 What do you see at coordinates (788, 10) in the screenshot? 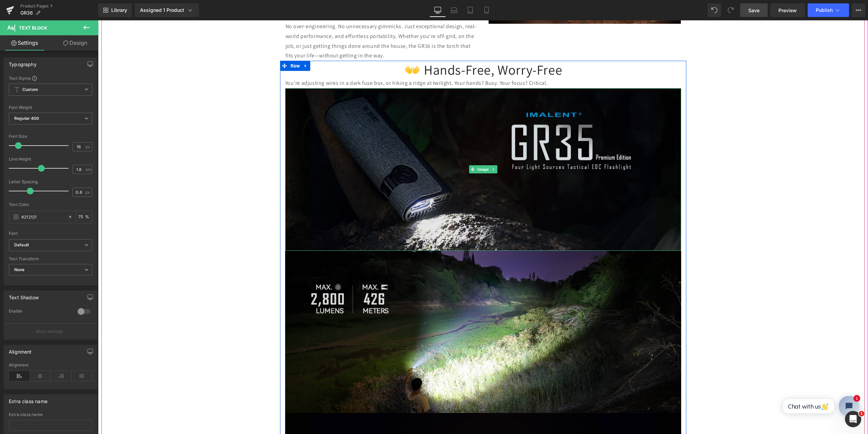
I see `a: Preview` at bounding box center [788, 10].